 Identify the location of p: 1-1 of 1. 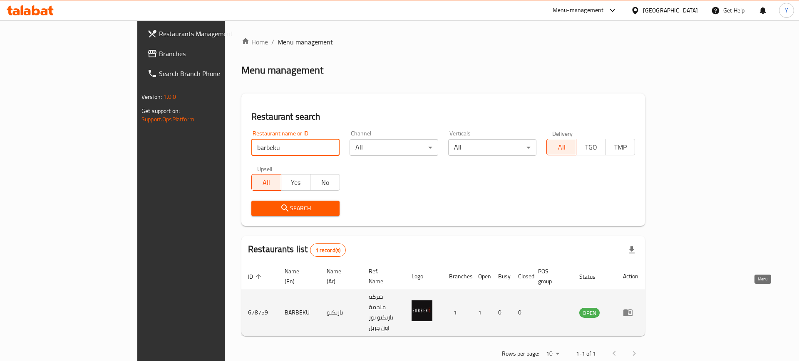
(586, 354).